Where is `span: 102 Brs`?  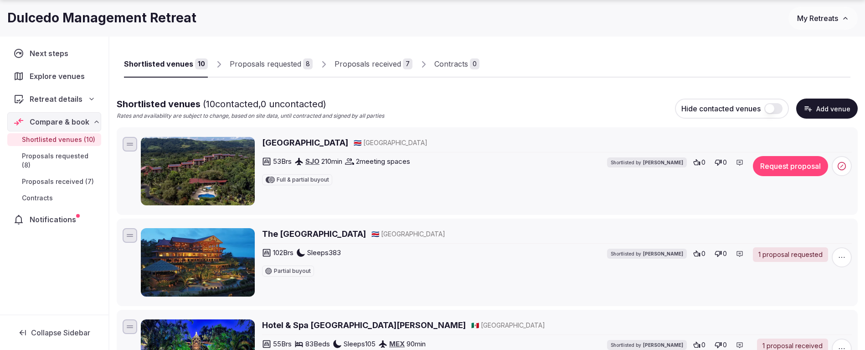
span: 102 Brs is located at coordinates (283, 252).